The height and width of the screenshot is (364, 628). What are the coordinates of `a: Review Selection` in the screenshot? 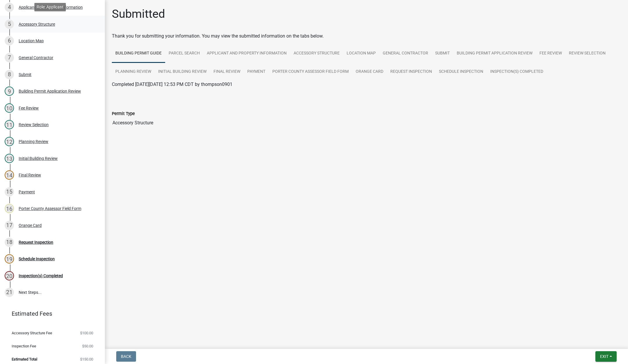 It's located at (588, 54).